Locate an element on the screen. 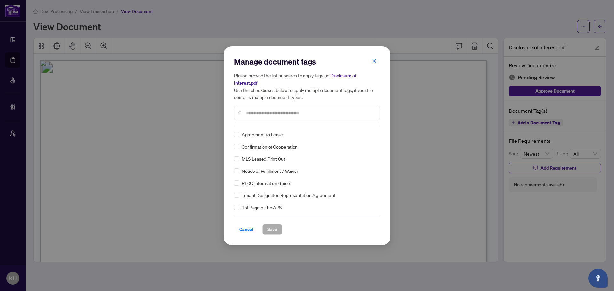 The image size is (614, 291). span: Tenant Designated Representation Agreement is located at coordinates (288, 195).